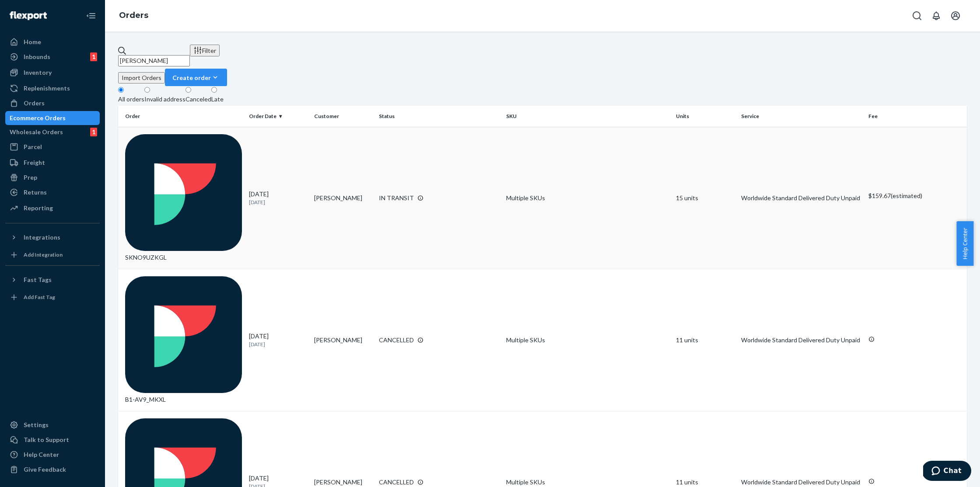  What do you see at coordinates (38, 73) in the screenshot?
I see `div: Inventory` at bounding box center [38, 73].